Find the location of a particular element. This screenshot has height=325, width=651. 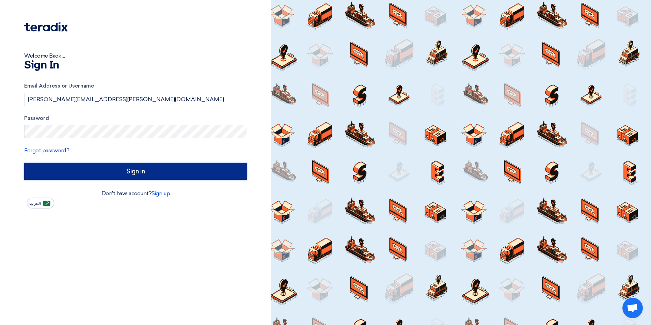

a: Sign up is located at coordinates (161, 193).